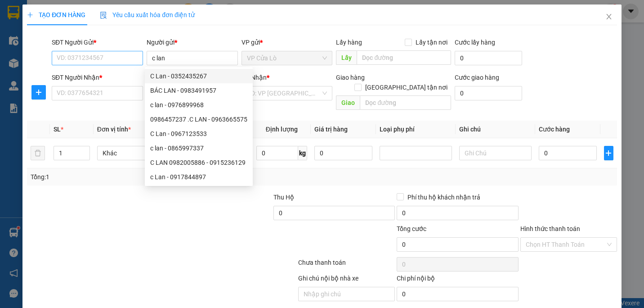  I want to click on div: SĐT Người Nhận, so click(97, 78).